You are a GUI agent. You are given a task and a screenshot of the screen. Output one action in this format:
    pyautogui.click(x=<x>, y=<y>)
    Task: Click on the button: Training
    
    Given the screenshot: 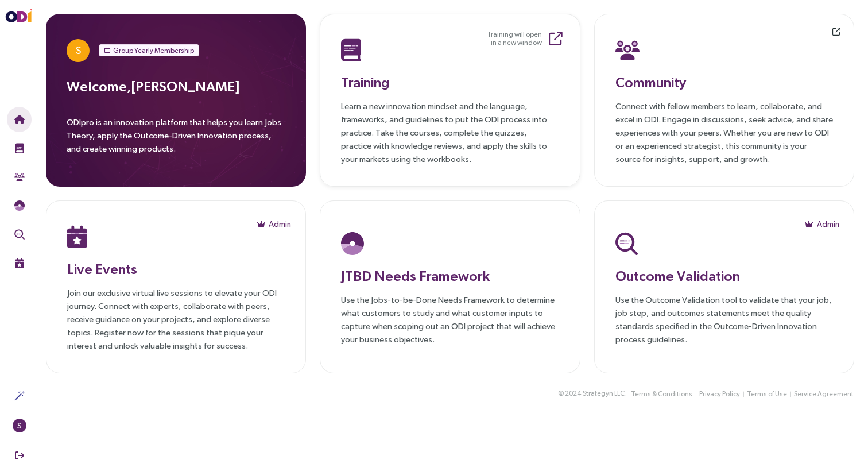 What is the action you would take?
    pyautogui.click(x=19, y=149)
    